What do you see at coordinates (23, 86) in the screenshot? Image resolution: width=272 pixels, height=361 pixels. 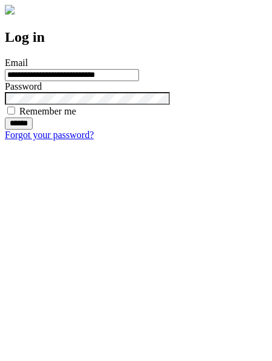 I see `label: Password` at bounding box center [23, 86].